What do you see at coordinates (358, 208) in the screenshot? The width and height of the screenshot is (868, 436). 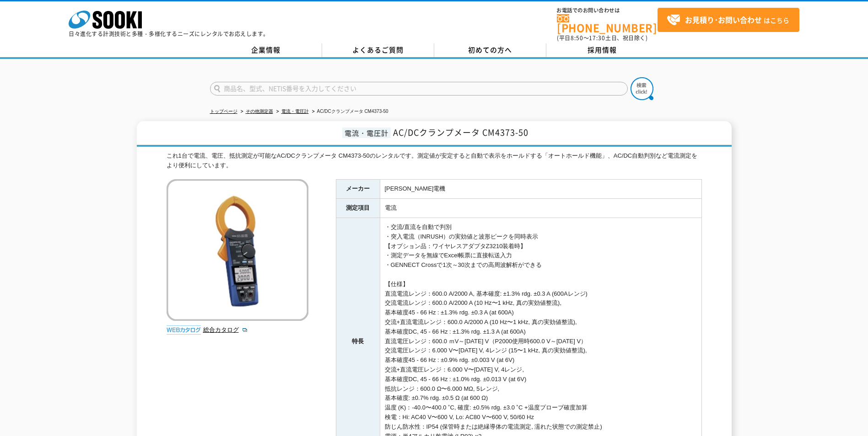 I see `th: 測定項目` at bounding box center [358, 208].